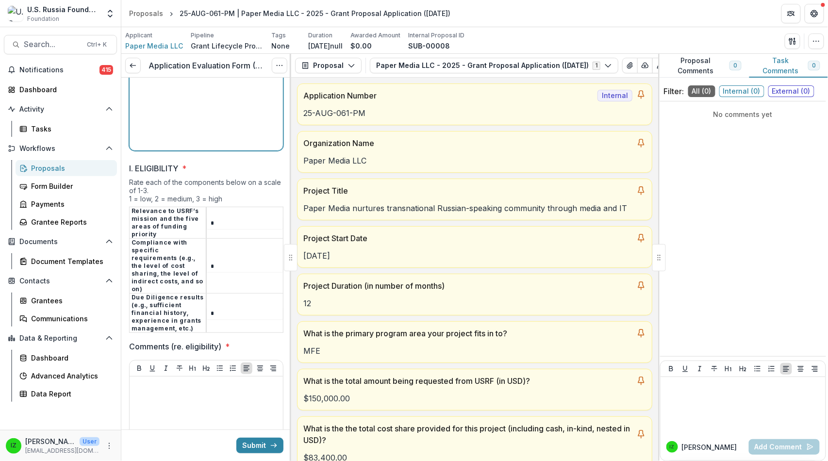 The height and width of the screenshot is (461, 828). Describe the element at coordinates (70, 222) in the screenshot. I see `div: Grantee Reports` at that location.